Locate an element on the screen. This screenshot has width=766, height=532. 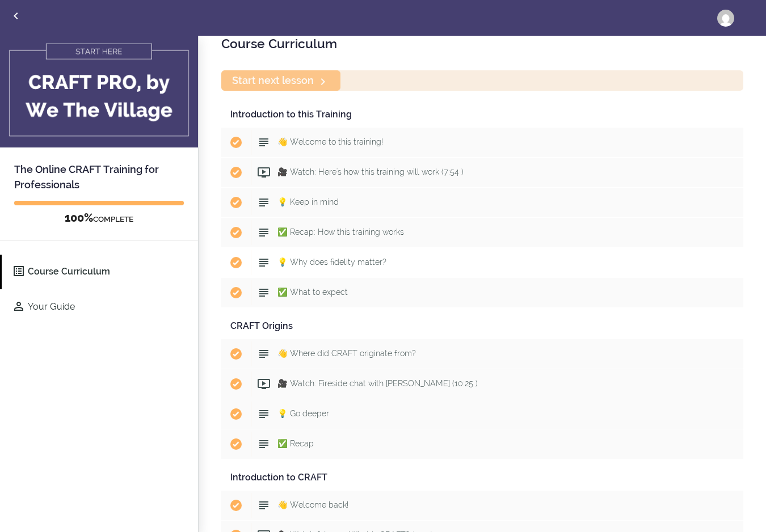
div: CRAFT Origins is located at coordinates (483, 326).